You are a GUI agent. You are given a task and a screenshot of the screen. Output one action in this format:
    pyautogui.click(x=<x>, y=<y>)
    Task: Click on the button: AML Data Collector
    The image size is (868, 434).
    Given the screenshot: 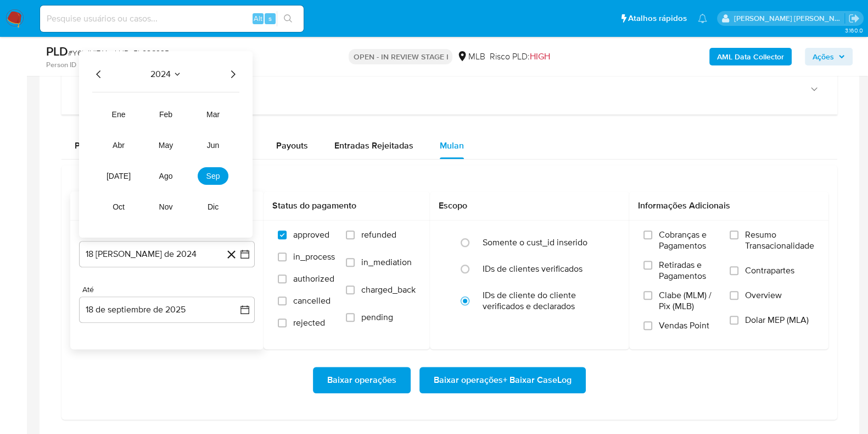 What is the action you would take?
    pyautogui.click(x=751, y=57)
    